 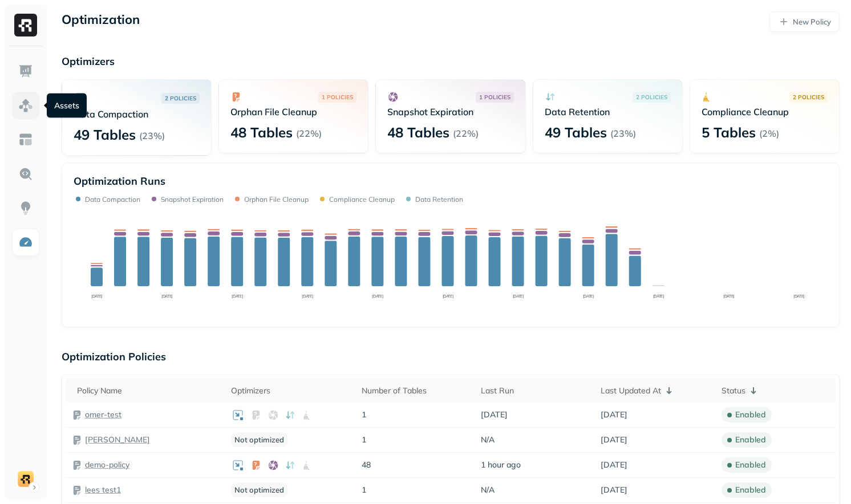 I want to click on span: 1 hour ago, so click(x=501, y=464).